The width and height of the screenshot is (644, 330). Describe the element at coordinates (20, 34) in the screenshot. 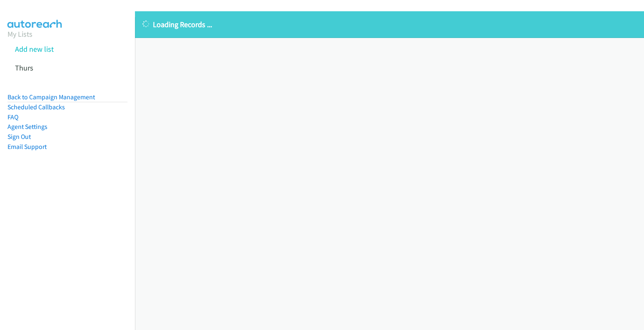

I see `a: My Lists` at that location.